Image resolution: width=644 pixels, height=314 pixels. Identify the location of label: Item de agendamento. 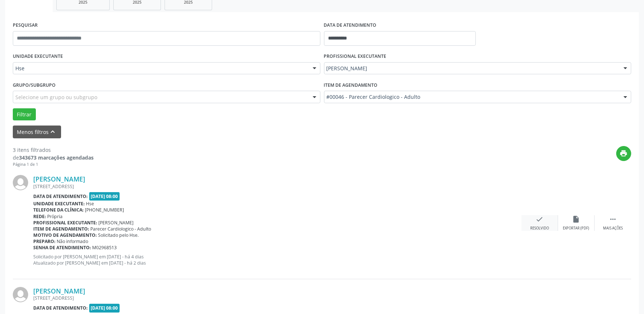
(351, 85).